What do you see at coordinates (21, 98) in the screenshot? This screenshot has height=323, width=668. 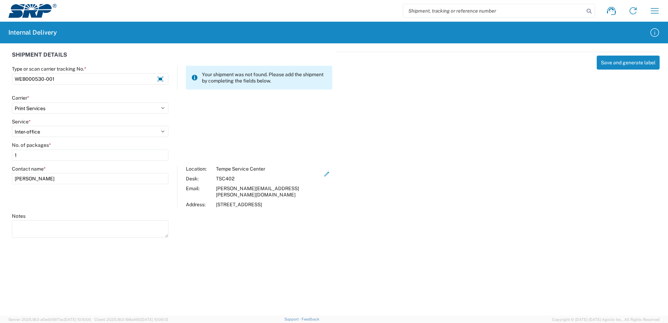 I see `label: Carrier` at bounding box center [21, 98].